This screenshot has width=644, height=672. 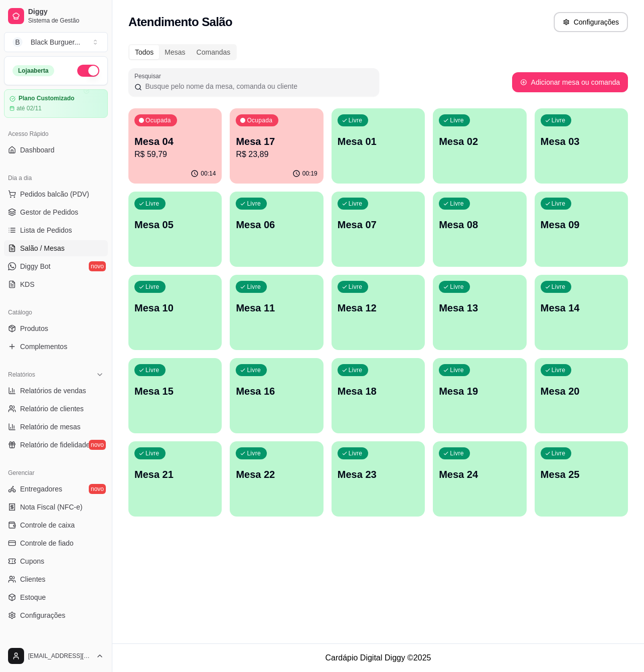 What do you see at coordinates (55, 444) in the screenshot?
I see `span: Relatório de fidelidade` at bounding box center [55, 444].